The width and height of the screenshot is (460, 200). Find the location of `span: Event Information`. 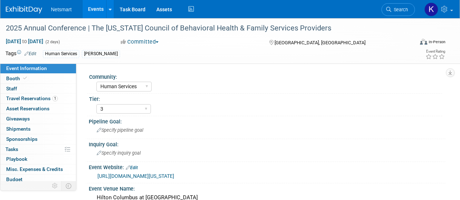

span: Event Information is located at coordinates (27, 68).